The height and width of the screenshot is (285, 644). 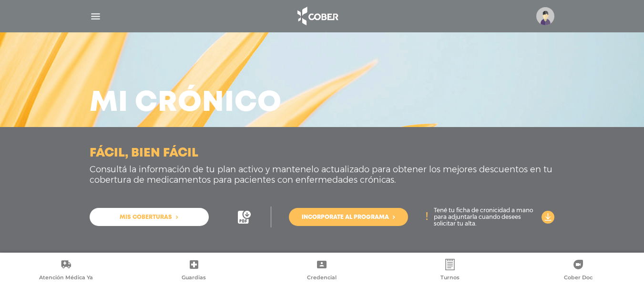 I want to click on p: Consultá la información de tu plan activo y mantenelo actualizado para obtener los mejores descue..., so click(x=322, y=175).